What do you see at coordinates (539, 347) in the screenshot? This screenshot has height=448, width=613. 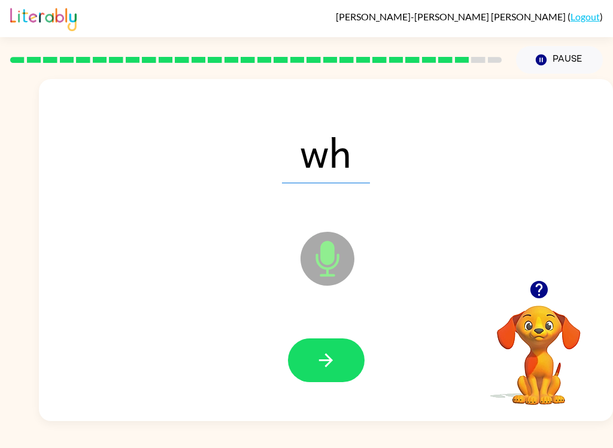 I see `video: Your browser must support playing .mp4 files to use Literably. Please try using another browser.` at bounding box center [539, 347].